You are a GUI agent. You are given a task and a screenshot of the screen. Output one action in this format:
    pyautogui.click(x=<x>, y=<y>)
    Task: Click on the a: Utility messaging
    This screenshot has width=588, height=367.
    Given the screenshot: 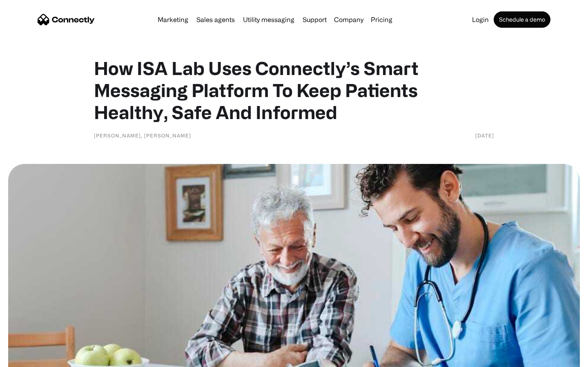 What is the action you would take?
    pyautogui.click(x=268, y=19)
    